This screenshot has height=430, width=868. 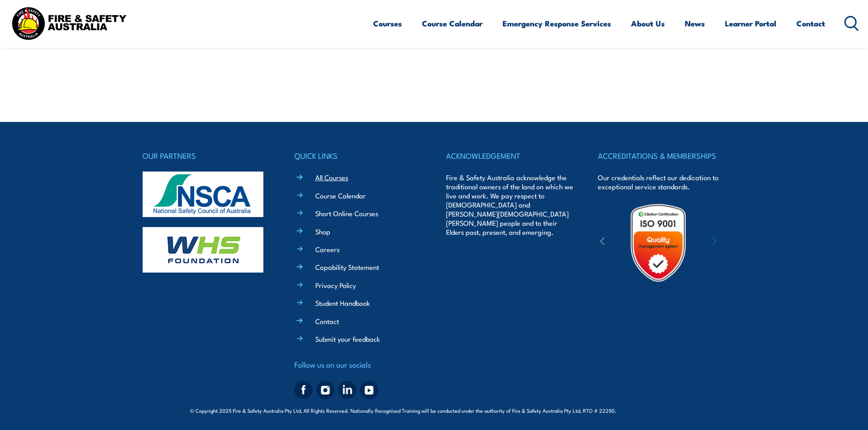 I want to click on a: Privacy Policy, so click(x=336, y=285).